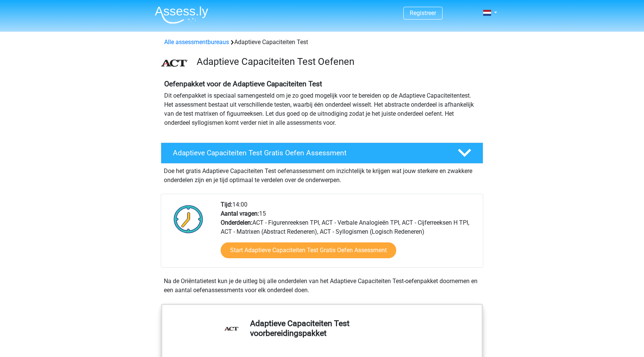 This screenshot has height=357, width=644. I want to click on p: Dit oefenpakket is speciaal samengesteld om je zo goed mogelijk voor te bereiden op de Adaptieve ..., so click(322, 110).